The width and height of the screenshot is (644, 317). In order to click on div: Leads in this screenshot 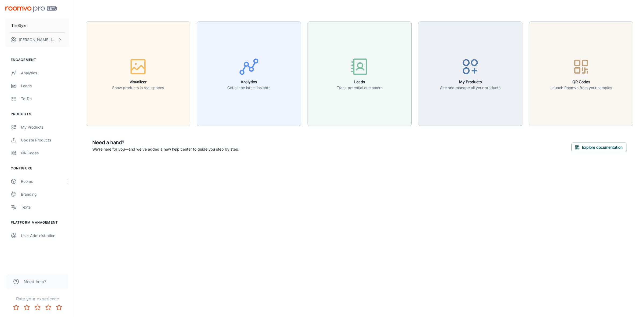, I will do `click(45, 86)`.